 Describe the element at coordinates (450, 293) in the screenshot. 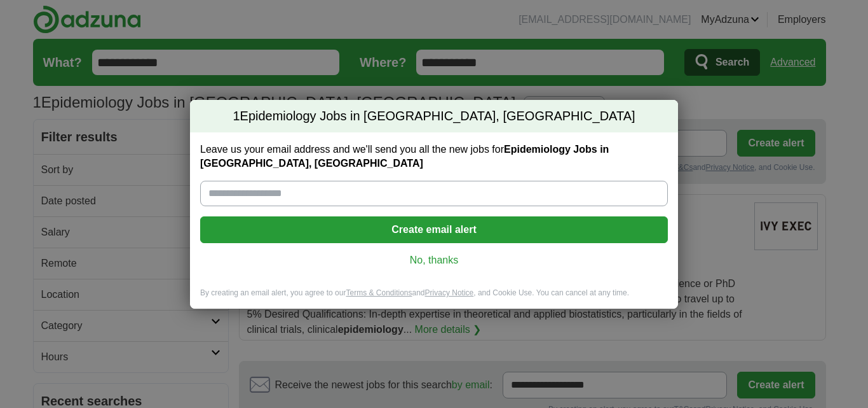

I see `a: Privacy Notice` at that location.